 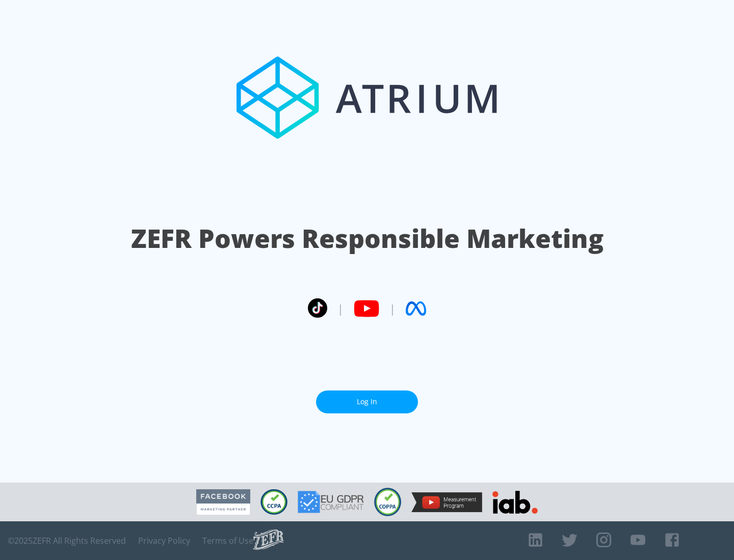 I want to click on img: CCPA Compliant, so click(x=273, y=502).